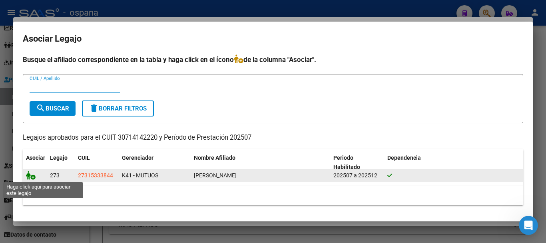  I want to click on span: Gerenciador, so click(138, 158).